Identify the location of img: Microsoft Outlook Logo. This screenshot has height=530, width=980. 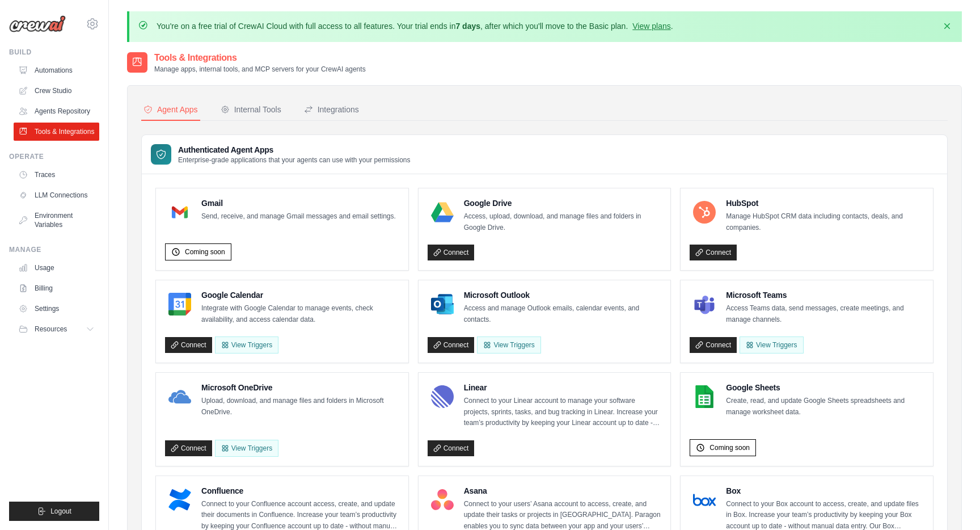
(442, 304).